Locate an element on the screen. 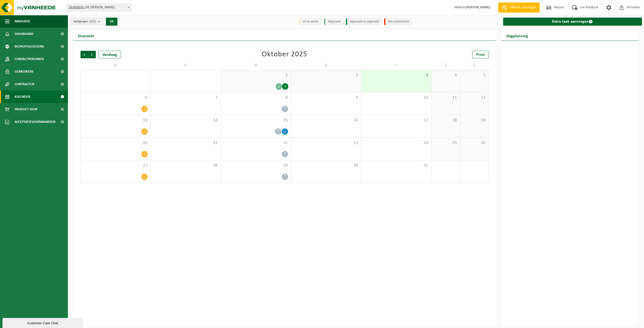  span: 17 is located at coordinates (396, 120).